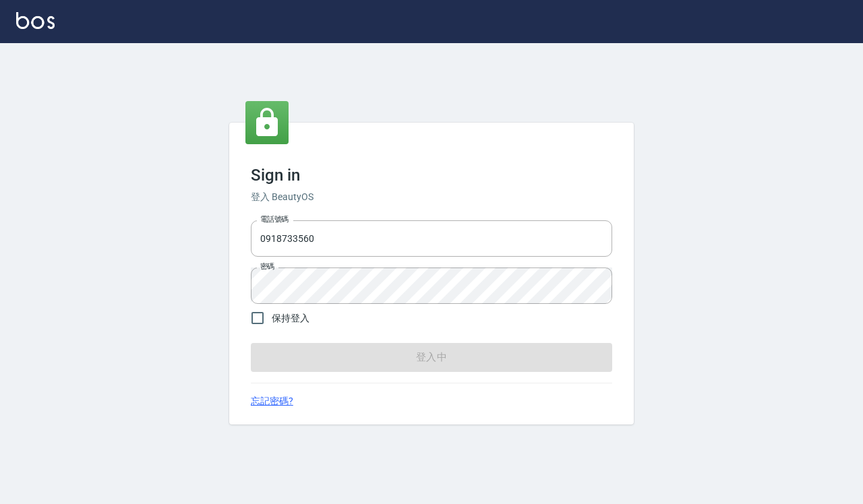  What do you see at coordinates (275, 219) in the screenshot?
I see `label: 電話號碼` at bounding box center [275, 219].